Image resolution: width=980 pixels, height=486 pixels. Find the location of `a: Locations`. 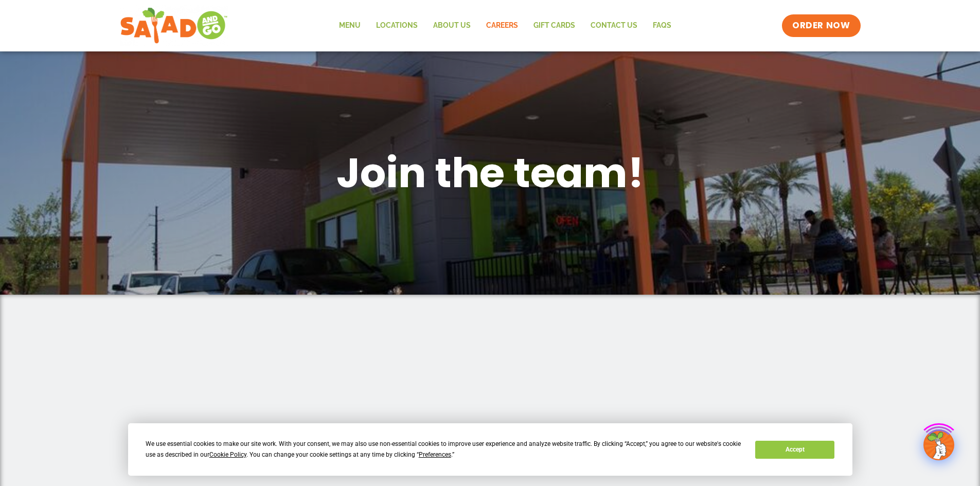

a: Locations is located at coordinates (397, 26).